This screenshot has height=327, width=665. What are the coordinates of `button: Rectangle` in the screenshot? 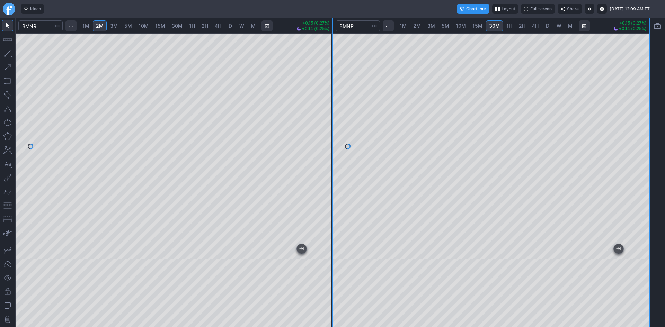 It's located at (8, 81).